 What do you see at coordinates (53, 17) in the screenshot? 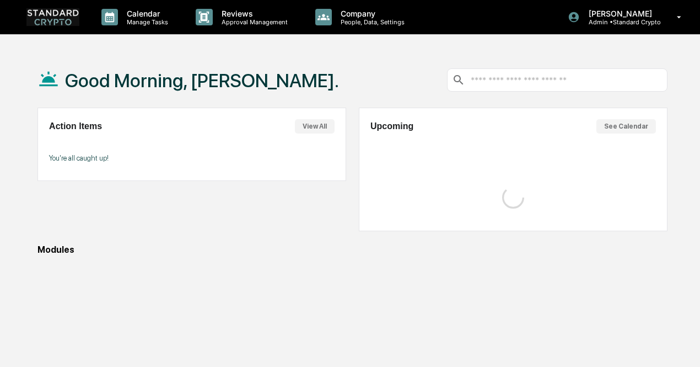
I see `img: logo` at bounding box center [53, 17].